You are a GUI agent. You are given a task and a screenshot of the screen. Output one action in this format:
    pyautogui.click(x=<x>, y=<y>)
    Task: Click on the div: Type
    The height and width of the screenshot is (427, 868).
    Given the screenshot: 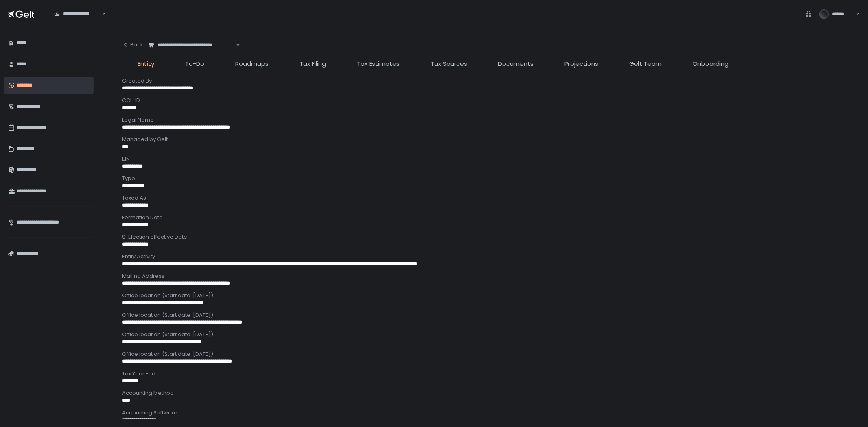 What is the action you would take?
    pyautogui.click(x=489, y=178)
    